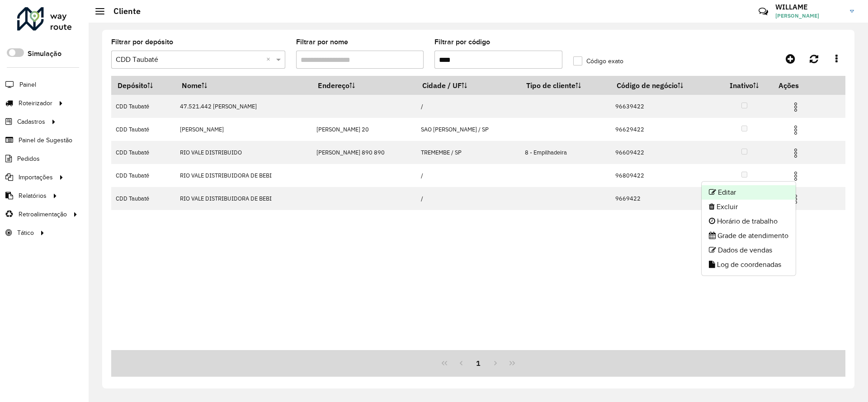  I want to click on td: TREMEMBE / SP, so click(469, 153).